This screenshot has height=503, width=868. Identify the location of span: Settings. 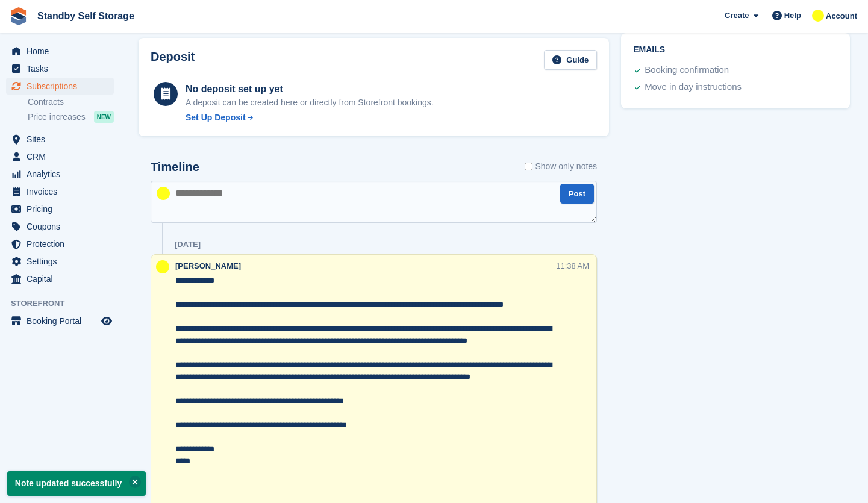
(63, 261).